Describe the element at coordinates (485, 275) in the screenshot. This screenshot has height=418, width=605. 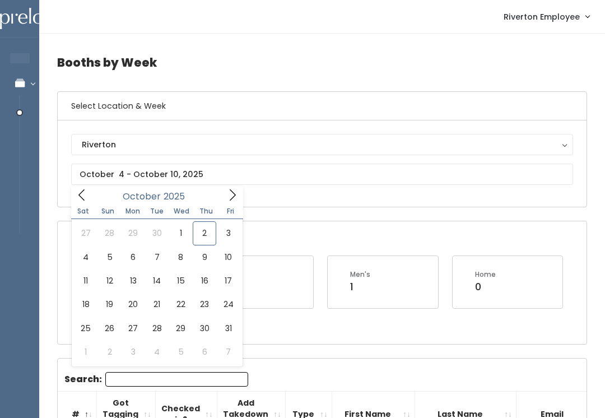
I see `div: Home` at that location.